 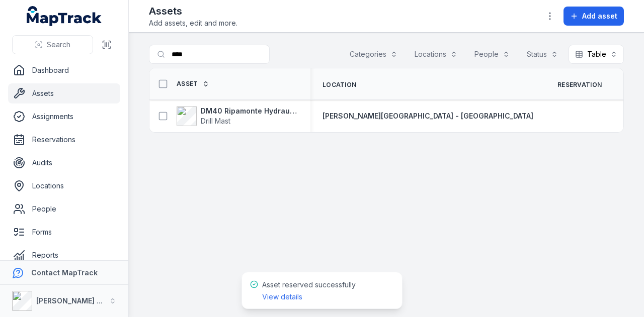 What do you see at coordinates (64, 140) in the screenshot?
I see `a: Reservations` at bounding box center [64, 140].